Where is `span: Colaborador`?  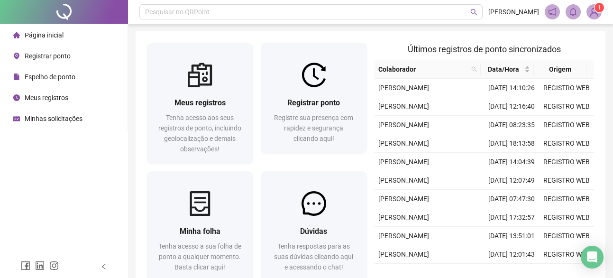 span: Colaborador is located at coordinates (423, 69).